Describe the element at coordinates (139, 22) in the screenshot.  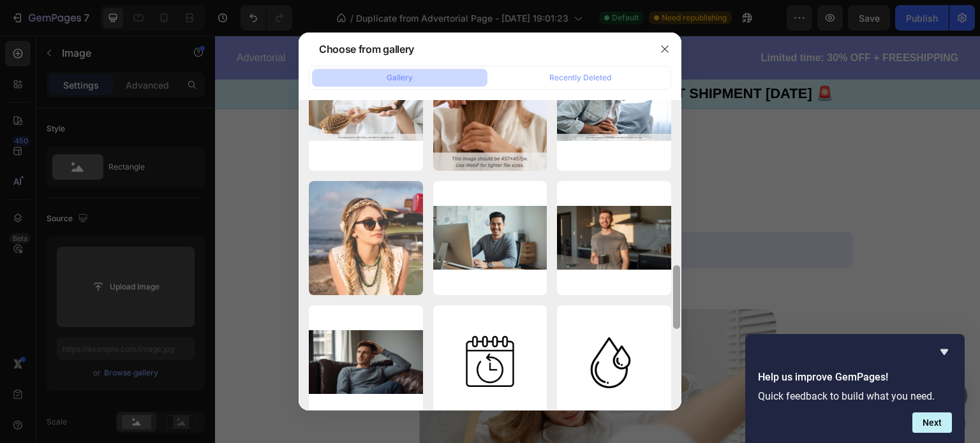
I see `p: Advertorial` at that location.